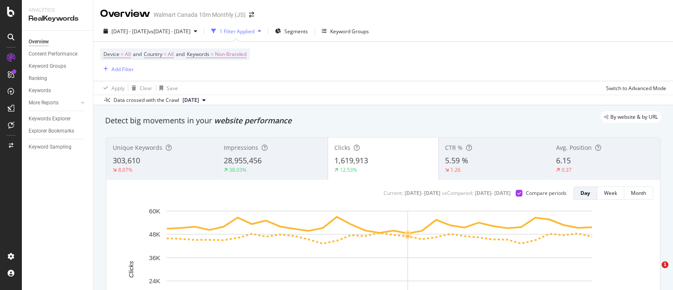 The height and width of the screenshot is (290, 673). What do you see at coordinates (53, 103) in the screenshot?
I see `a: More Reports` at bounding box center [53, 103].